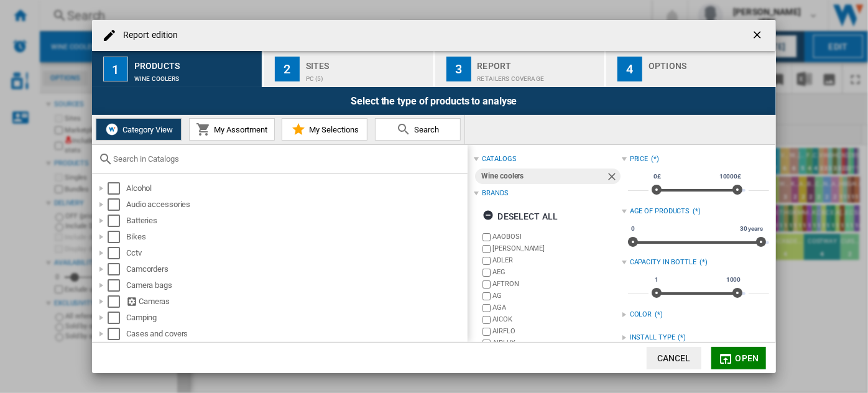  I want to click on div: Deselect all, so click(520, 217).